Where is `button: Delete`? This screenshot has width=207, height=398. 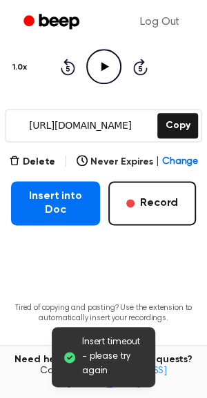 button: Delete is located at coordinates (32, 162).